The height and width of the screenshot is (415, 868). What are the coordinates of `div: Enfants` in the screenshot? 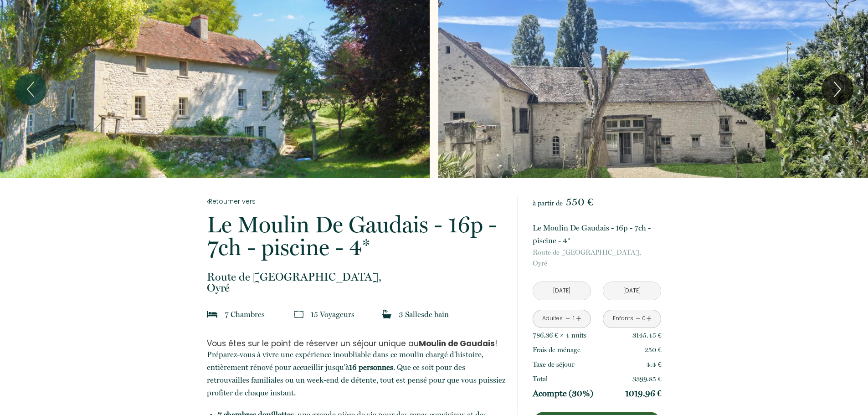 It's located at (623, 318).